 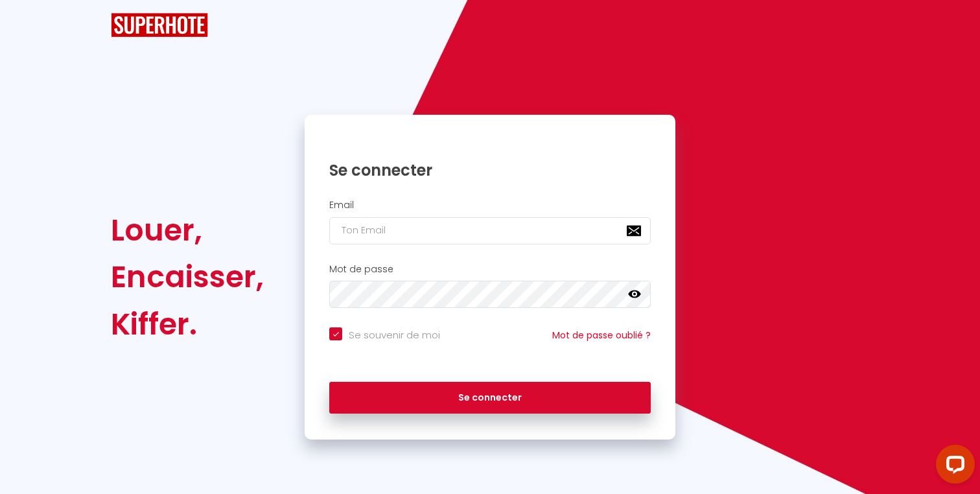 I want to click on h1: Se connecter, so click(x=490, y=170).